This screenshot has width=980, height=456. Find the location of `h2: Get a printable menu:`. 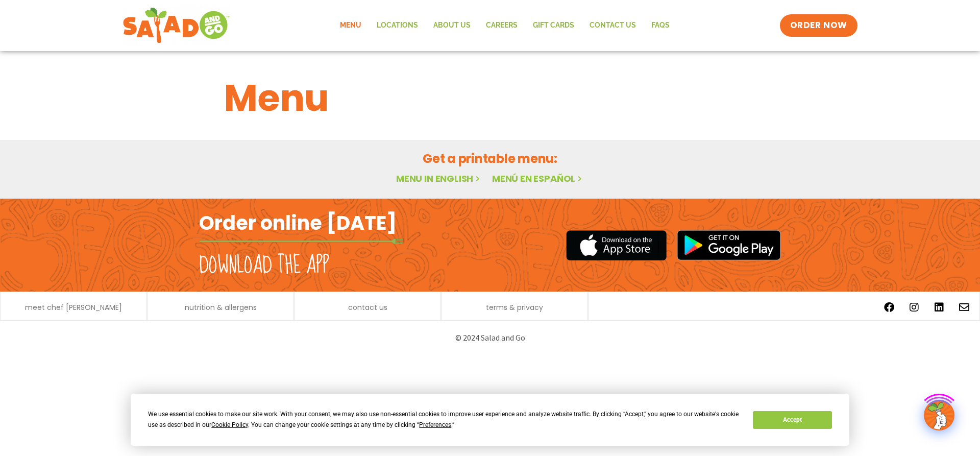

h2: Get a printable menu: is located at coordinates (490, 158).